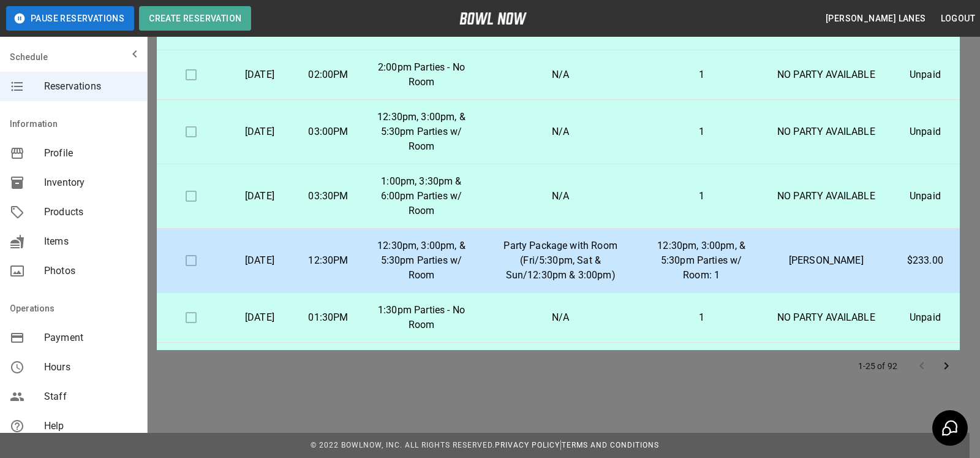 This screenshot has height=458, width=980. What do you see at coordinates (493, 18) in the screenshot?
I see `img: logo` at bounding box center [493, 18].